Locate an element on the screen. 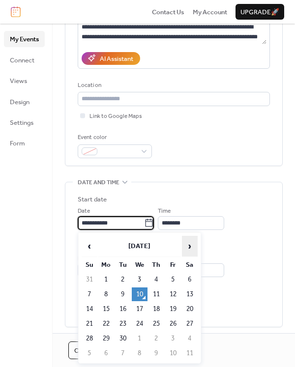  span: My Account is located at coordinates (210, 12).